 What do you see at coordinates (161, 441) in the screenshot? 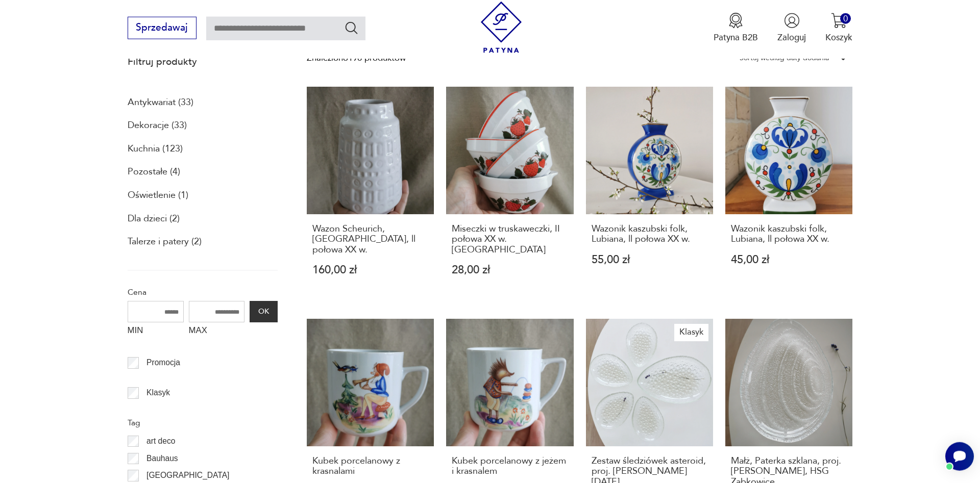
I see `p: art deco` at bounding box center [161, 441].